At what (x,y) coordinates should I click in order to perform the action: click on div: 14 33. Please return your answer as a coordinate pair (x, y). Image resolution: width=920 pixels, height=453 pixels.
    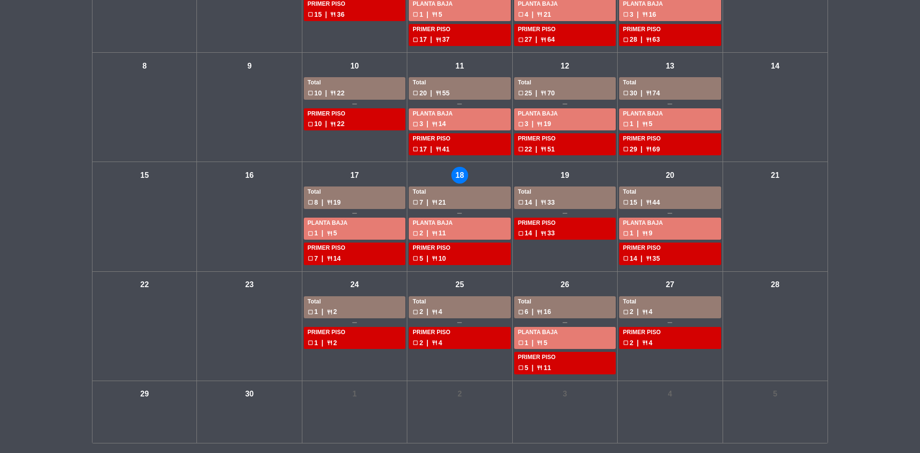
    Looking at the image, I should click on (565, 202).